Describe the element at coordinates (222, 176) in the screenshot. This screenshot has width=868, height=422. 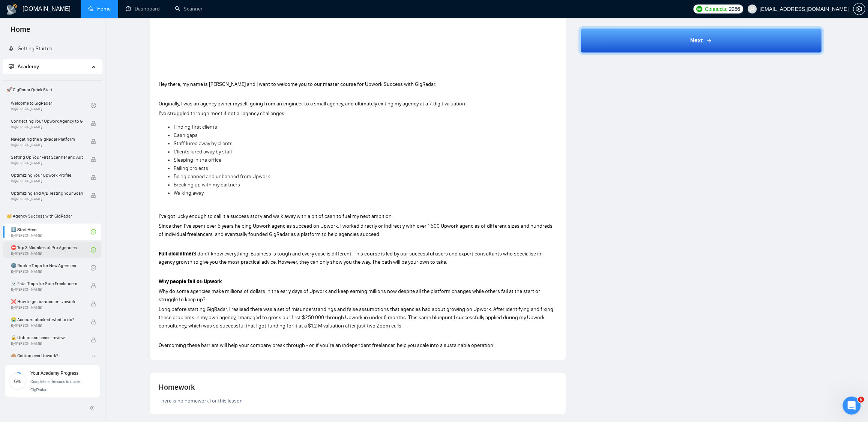
I see `span: Being banned and unbanned from Upwork` at that location.